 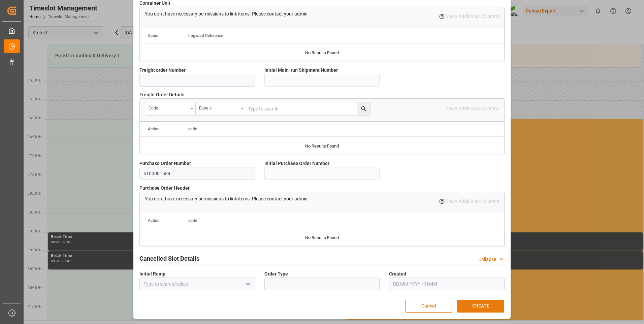 What do you see at coordinates (205, 36) in the screenshot?
I see `span: Logward Reference` at bounding box center [205, 36].